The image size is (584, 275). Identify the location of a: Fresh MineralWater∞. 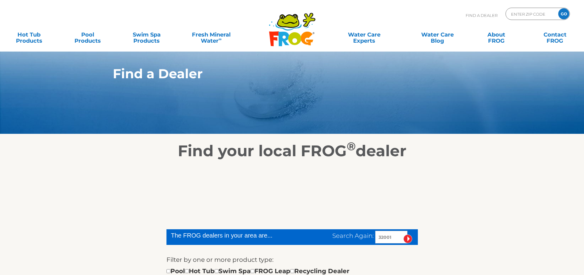
(211, 35).